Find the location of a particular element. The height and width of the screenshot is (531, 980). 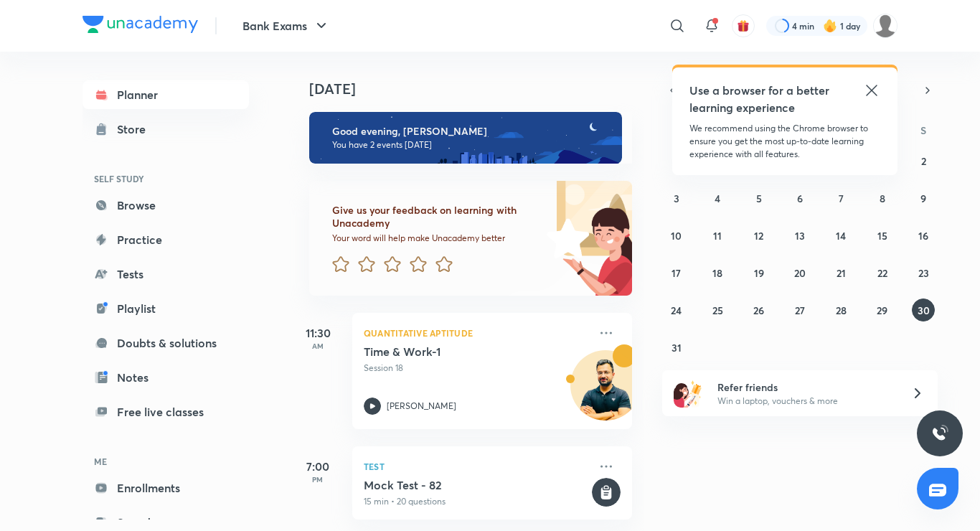

button: August 2, 2025 is located at coordinates (924, 160).